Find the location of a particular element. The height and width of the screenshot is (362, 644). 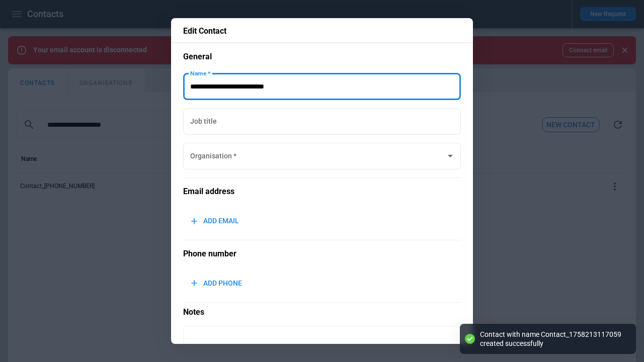

label: Name is located at coordinates (200, 73).